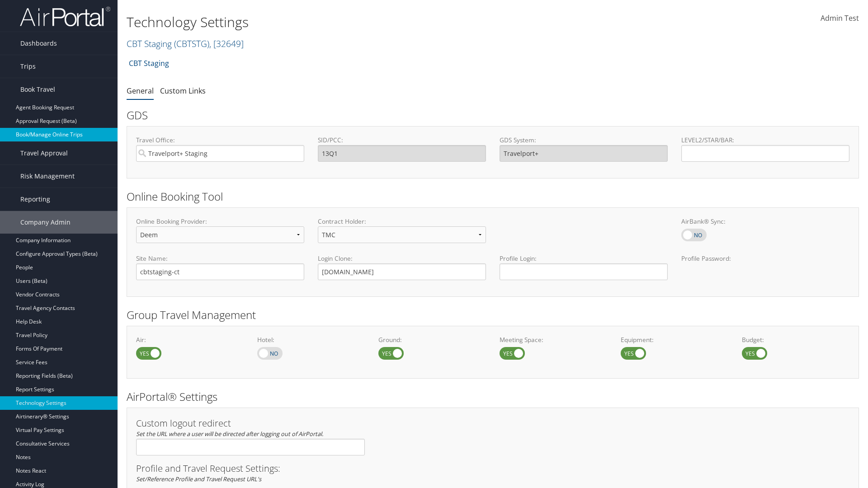  Describe the element at coordinates (493, 197) in the screenshot. I see `h2: Online Booking Tool` at that location.